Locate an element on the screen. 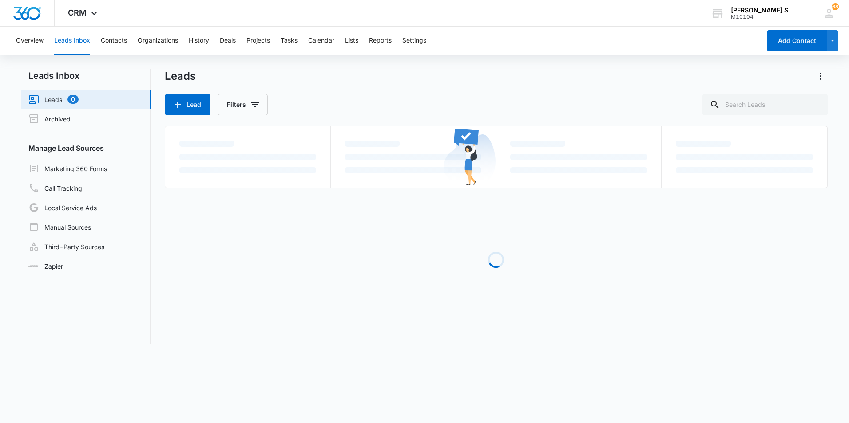  div: account id is located at coordinates (763, 17).